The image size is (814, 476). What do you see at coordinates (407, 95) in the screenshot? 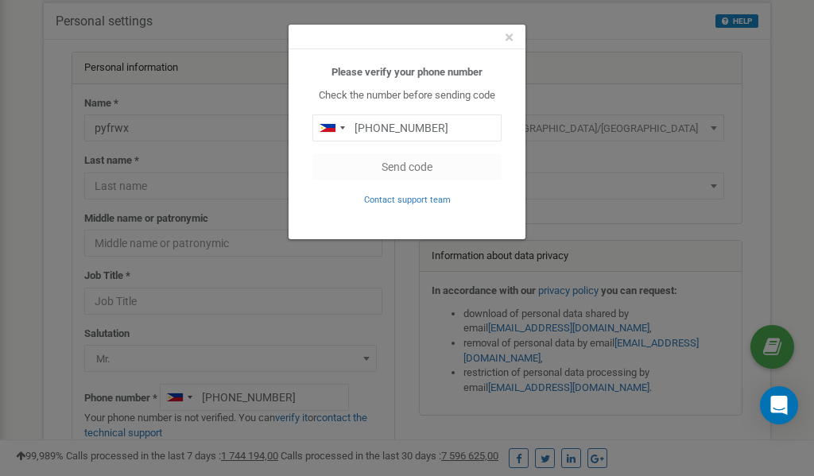
I see `p: Check the number before sending code` at bounding box center [407, 95].